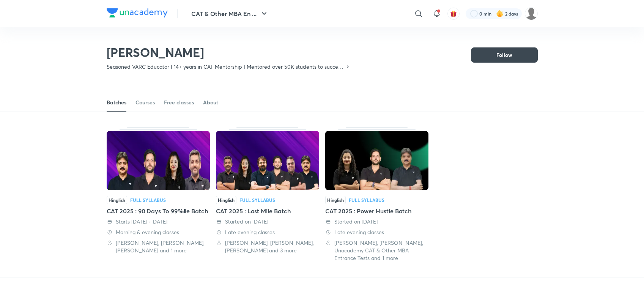 The height and width of the screenshot is (304, 644). Describe the element at coordinates (137, 13) in the screenshot. I see `img: Company Logo` at that location.